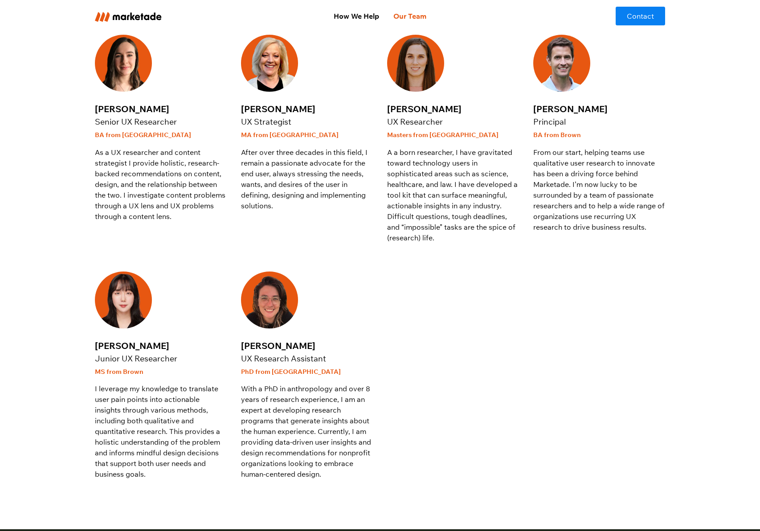 The width and height of the screenshot is (760, 531). What do you see at coordinates (562, 63) in the screenshot?
I see `img: Principal John Nicholson` at bounding box center [562, 63].